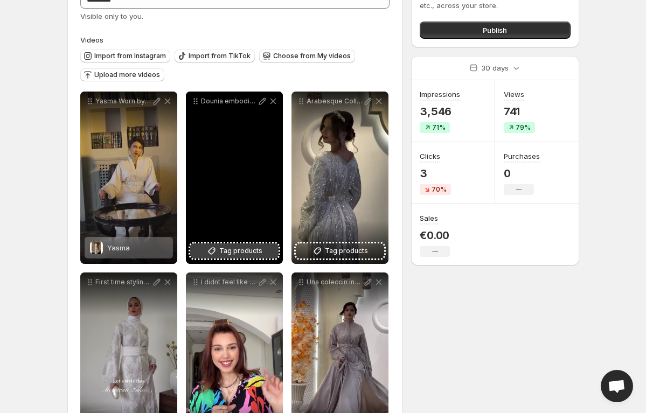  I want to click on h3: Purchases, so click(522, 156).